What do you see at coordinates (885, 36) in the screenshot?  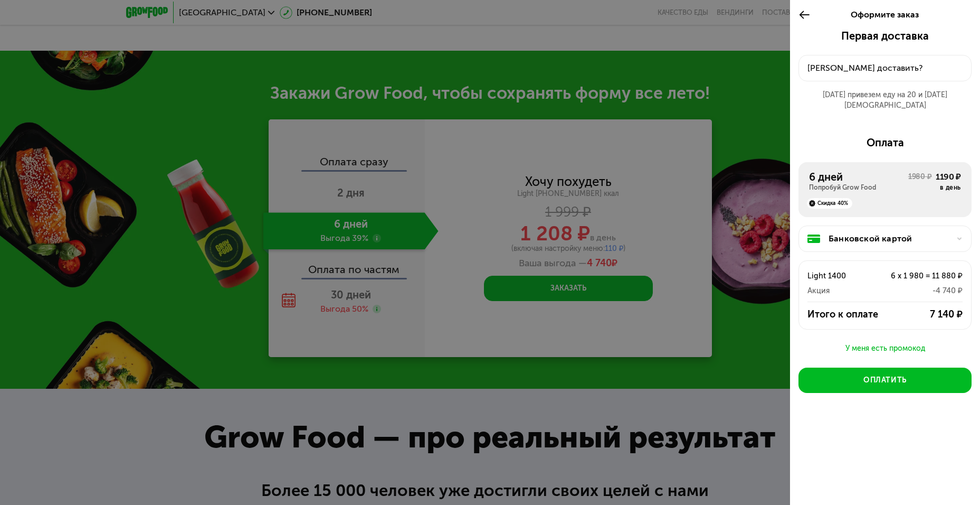 I see `div: Первая доставка` at bounding box center [885, 36].